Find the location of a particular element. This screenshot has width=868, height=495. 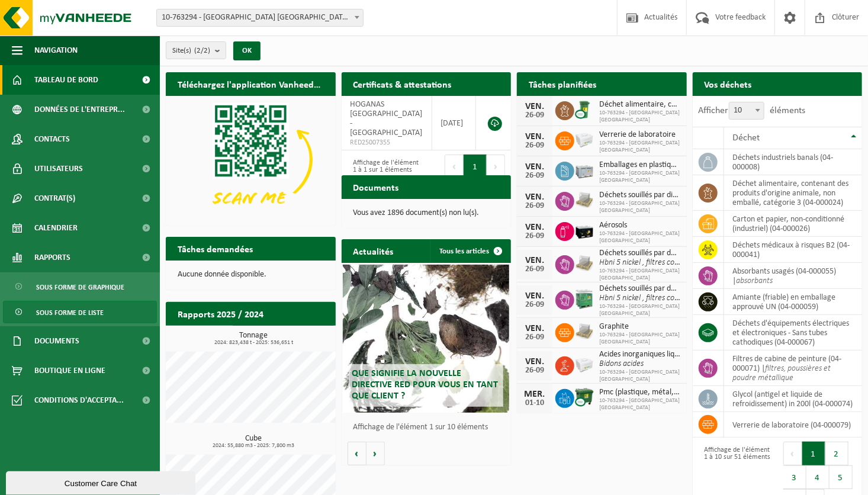

span: Que signifie la nouvelle directive RED pour vous en tant que client ? is located at coordinates (424, 385).